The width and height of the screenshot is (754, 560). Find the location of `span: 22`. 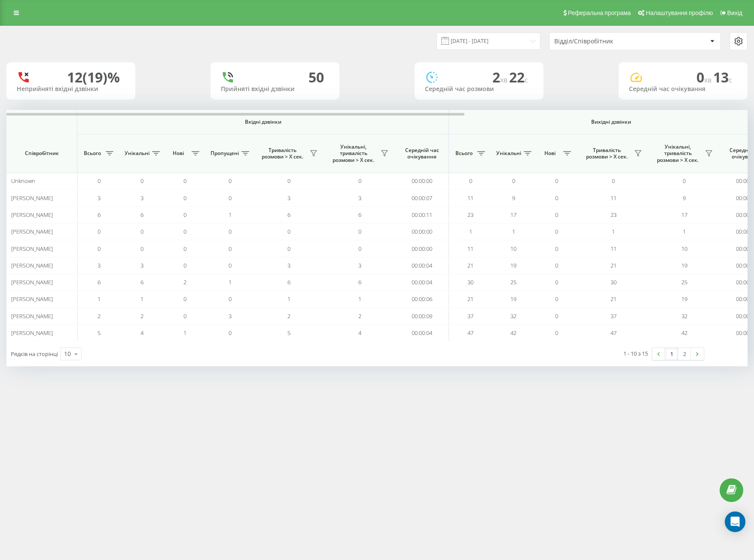

span: 22 is located at coordinates (518, 77).